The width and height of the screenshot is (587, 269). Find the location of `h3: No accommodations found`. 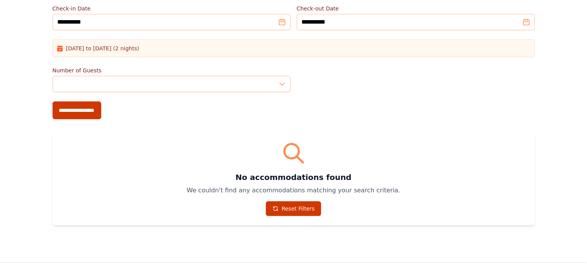

h3: No accommodations found is located at coordinates (294, 177).